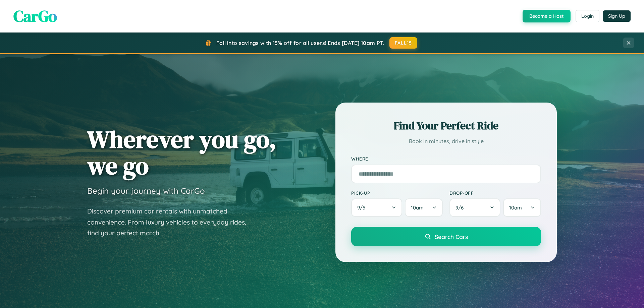 The image size is (644, 308). What do you see at coordinates (182, 153) in the screenshot?
I see `h1: Wherever you go, we go` at bounding box center [182, 153].